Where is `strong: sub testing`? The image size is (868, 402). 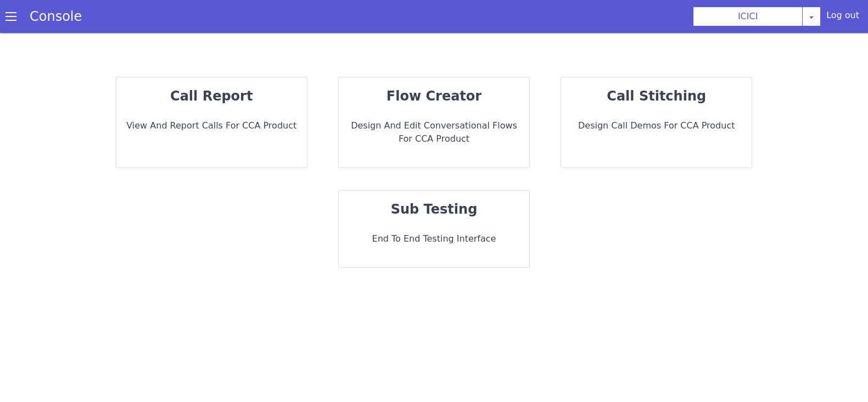
strong: sub testing is located at coordinates (434, 210).